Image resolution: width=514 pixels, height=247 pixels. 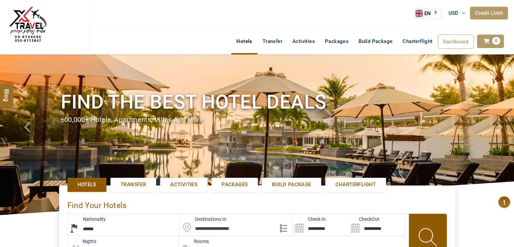 I want to click on span: Blog, so click(x=7, y=91).